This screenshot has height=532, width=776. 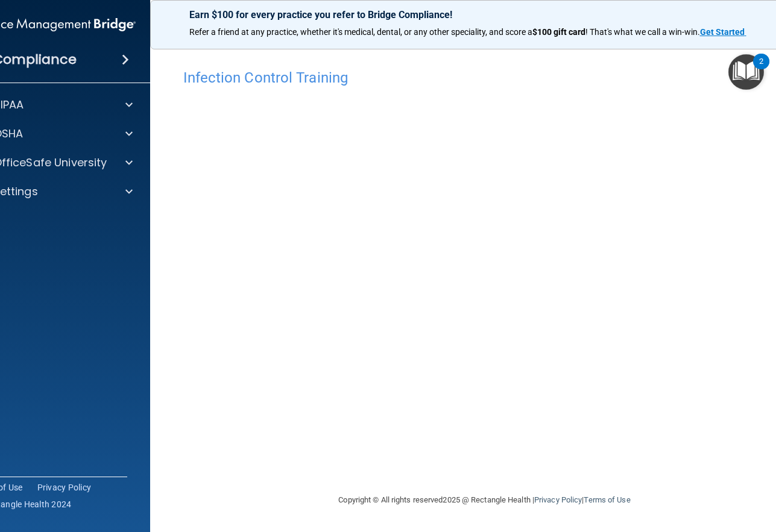 What do you see at coordinates (361, 32) in the screenshot?
I see `span: Refer a friend at any practice, whether it's medical, dental, or any other speciality, and score a` at bounding box center [361, 32].